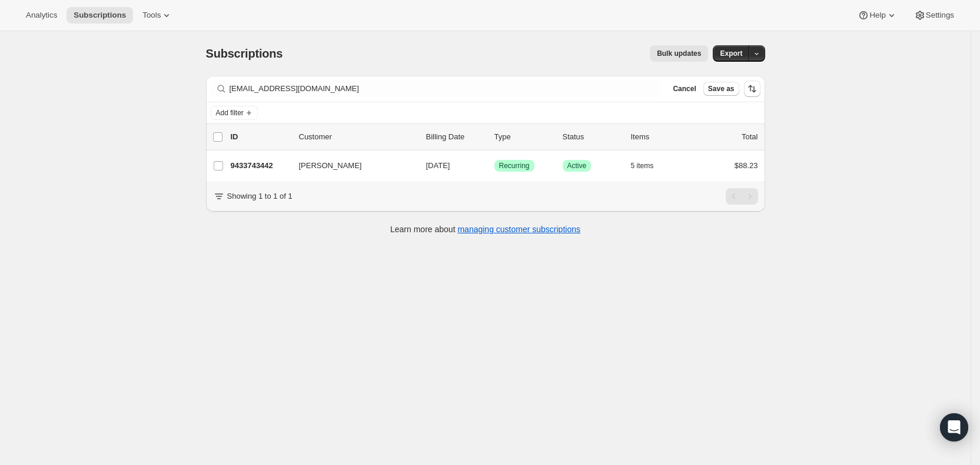  I want to click on button: Export, so click(731, 54).